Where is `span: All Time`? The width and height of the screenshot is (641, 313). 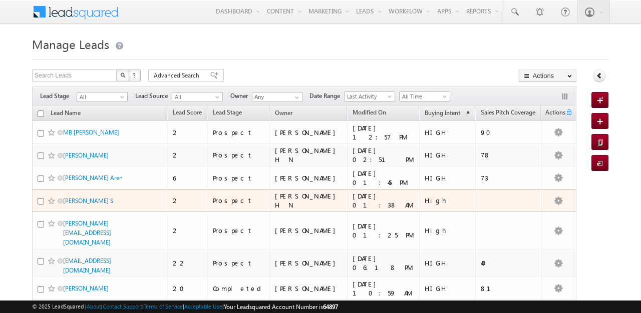 span: All Time is located at coordinates (423, 97).